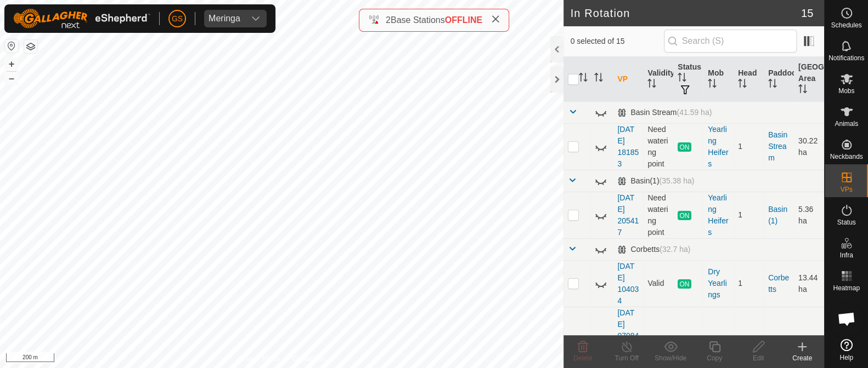 This screenshot has width=868, height=368. I want to click on div: Basin(1), so click(655, 181).